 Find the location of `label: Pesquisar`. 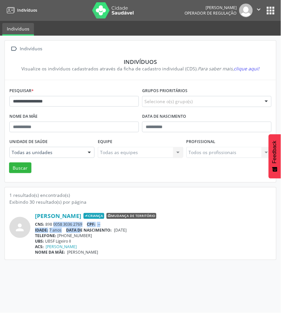

label: Pesquisar is located at coordinates (21, 91).